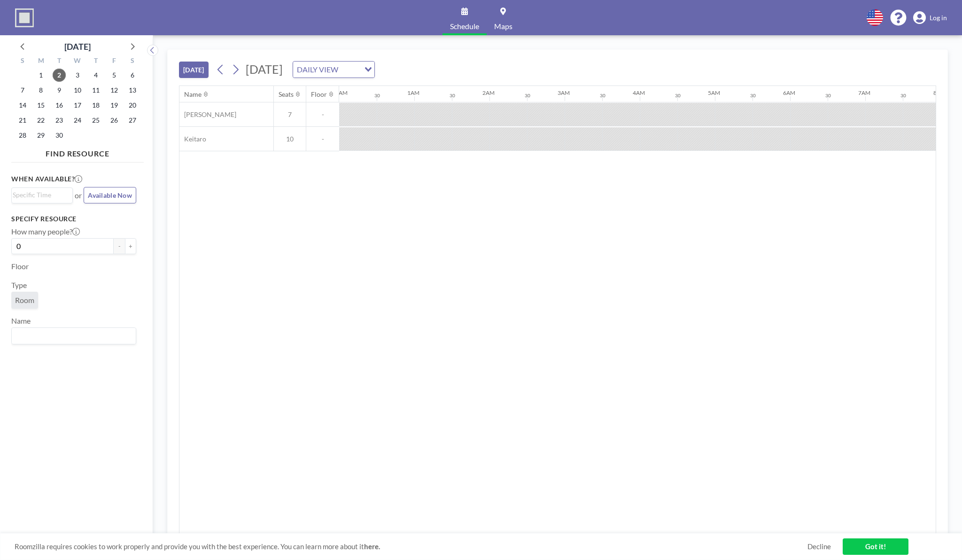 The height and width of the screenshot is (560, 962). I want to click on span: Friday, September 19, 2025, so click(114, 106).